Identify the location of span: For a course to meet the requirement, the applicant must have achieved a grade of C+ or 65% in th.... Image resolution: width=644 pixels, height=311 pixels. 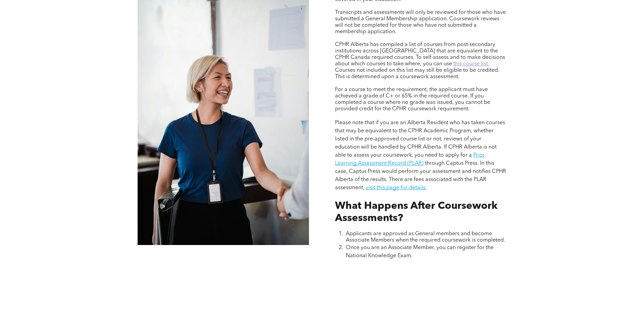
(413, 99).